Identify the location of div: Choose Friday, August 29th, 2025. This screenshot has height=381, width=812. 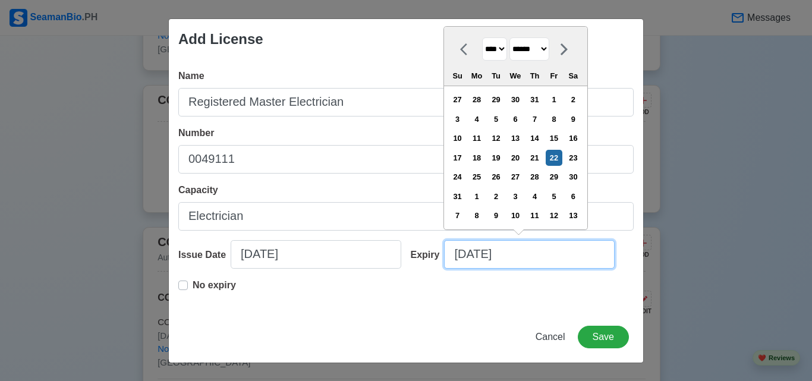
(553, 177).